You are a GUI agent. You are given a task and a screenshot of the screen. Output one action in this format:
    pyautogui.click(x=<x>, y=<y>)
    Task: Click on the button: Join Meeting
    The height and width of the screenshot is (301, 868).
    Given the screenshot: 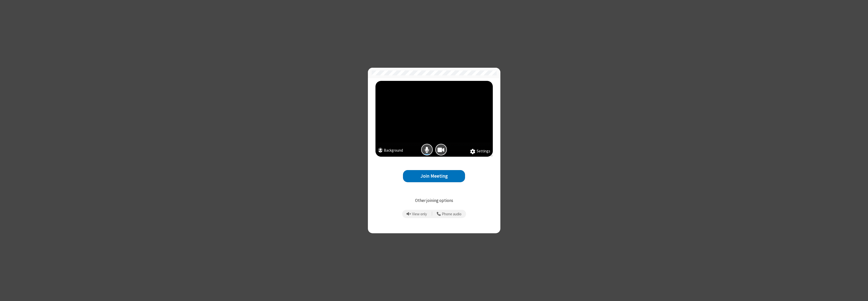 What is the action you would take?
    pyautogui.click(x=434, y=176)
    